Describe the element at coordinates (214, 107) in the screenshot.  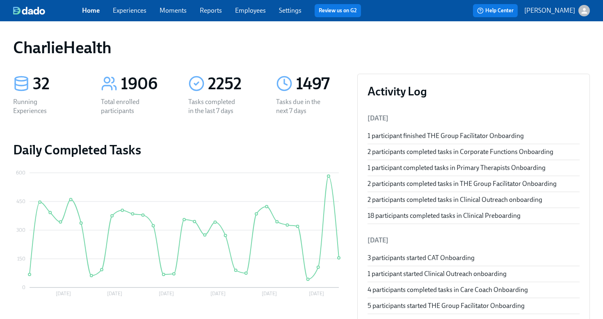
I see `div: Tasks completed in the last 7 days` at that location.